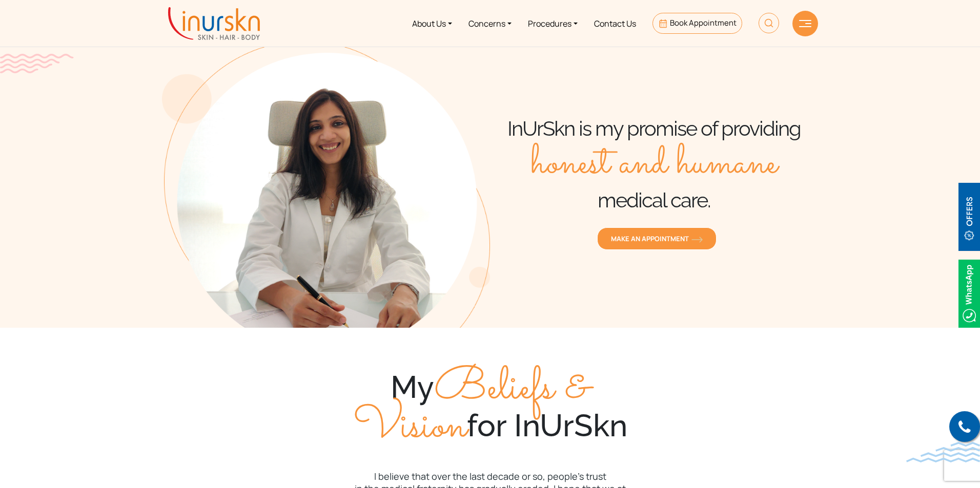 This screenshot has width=980, height=488. I want to click on a: MAKE AN APPOINTMENTorange-arrow, so click(657, 239).